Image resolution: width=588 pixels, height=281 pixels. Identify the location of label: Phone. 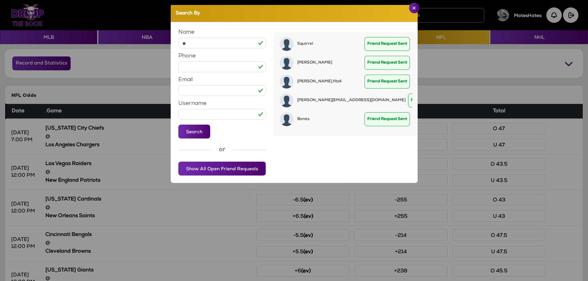
(187, 56).